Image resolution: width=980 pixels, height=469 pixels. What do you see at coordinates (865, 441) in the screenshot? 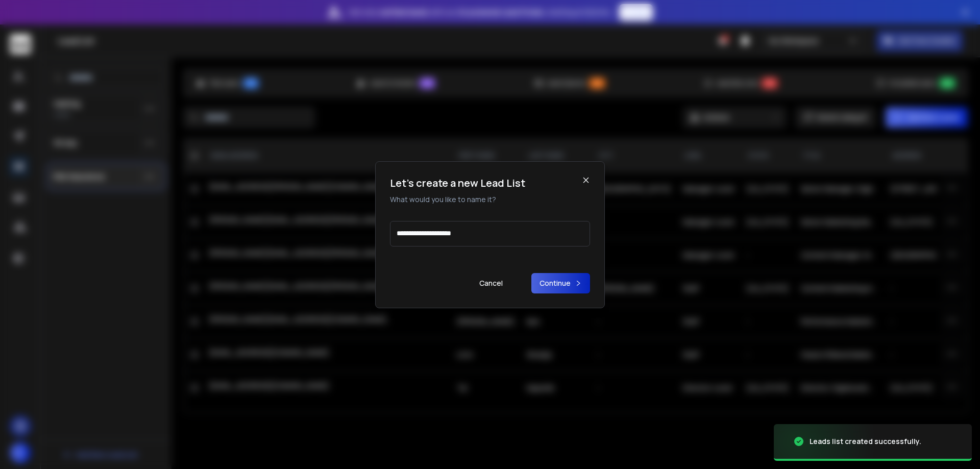
I see `div: Leads list created successfully.` at bounding box center [865, 441].